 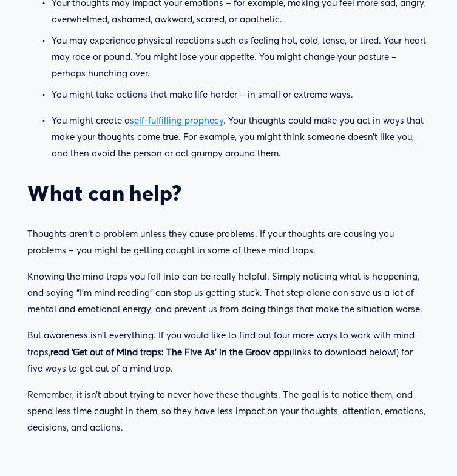 I want to click on p: Knowing the mind traps you fall into can be really helpful. Simply noticing what is happening, an..., so click(x=228, y=292).